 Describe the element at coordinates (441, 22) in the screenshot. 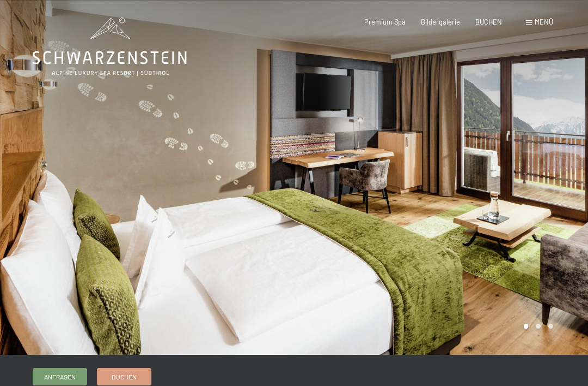

I see `a: Bildergalerie` at that location.